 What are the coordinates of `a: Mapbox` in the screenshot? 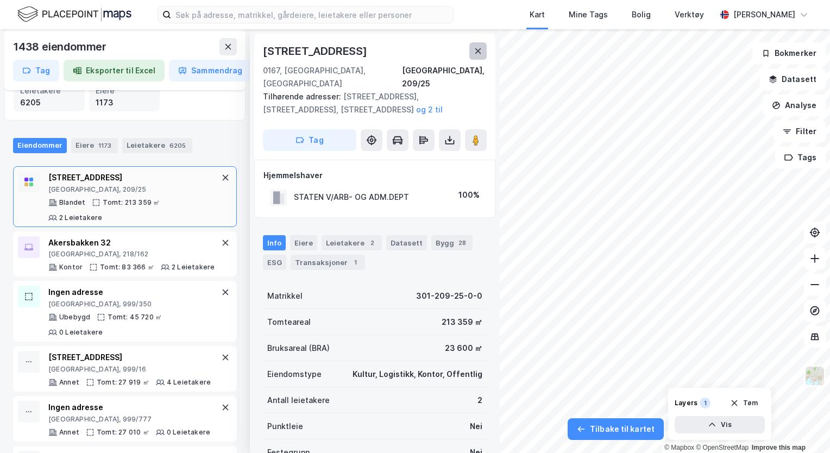 It's located at (679, 448).